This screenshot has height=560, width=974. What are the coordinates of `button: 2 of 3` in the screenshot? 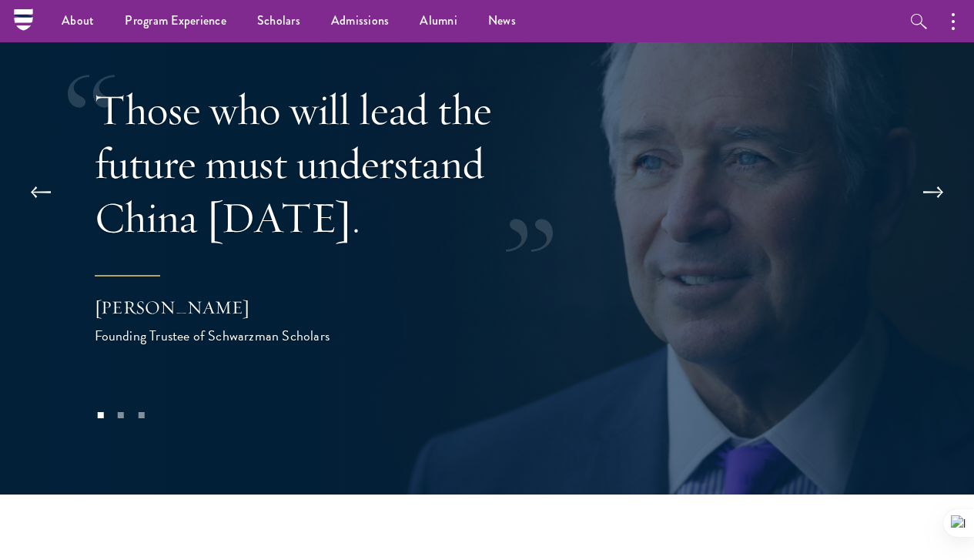 It's located at (121, 415).